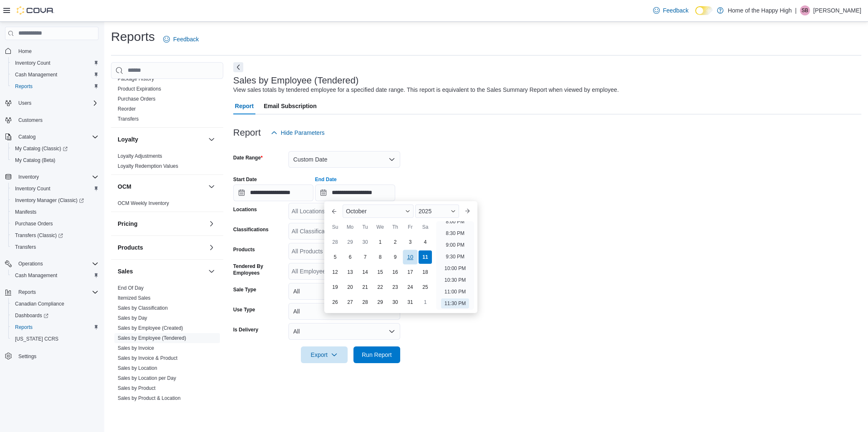  What do you see at coordinates (25, 51) in the screenshot?
I see `a: Home` at bounding box center [25, 51].